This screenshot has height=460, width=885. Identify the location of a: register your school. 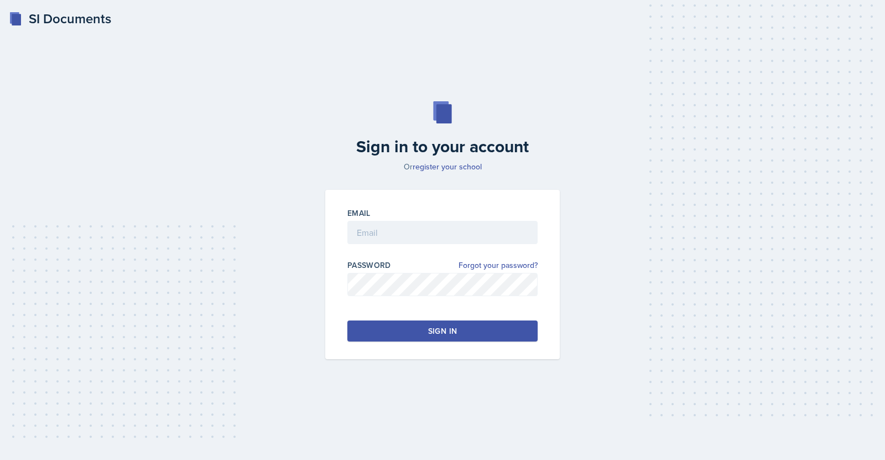
(447, 167).